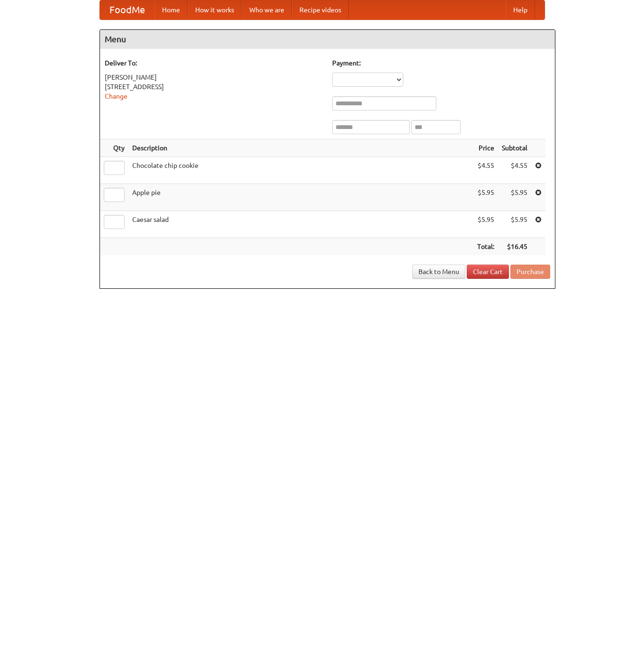  I want to click on button: Purchase, so click(530, 272).